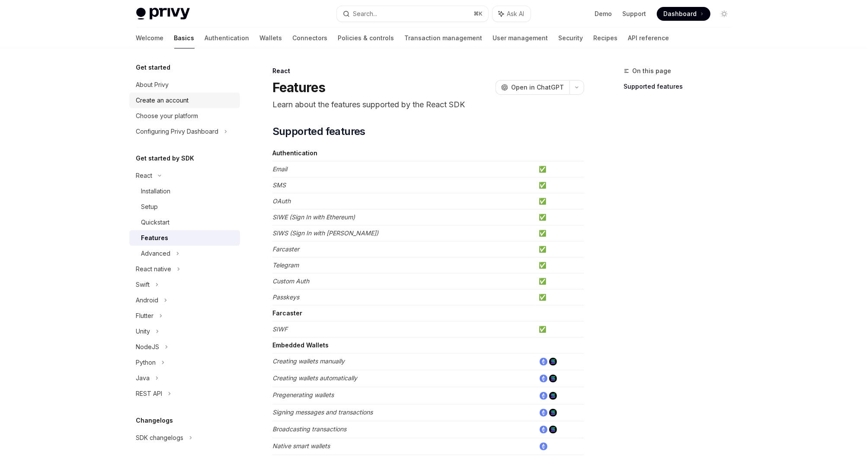 The image size is (867, 459). What do you see at coordinates (478, 14) in the screenshot?
I see `span: ⌘ K` at bounding box center [478, 14].